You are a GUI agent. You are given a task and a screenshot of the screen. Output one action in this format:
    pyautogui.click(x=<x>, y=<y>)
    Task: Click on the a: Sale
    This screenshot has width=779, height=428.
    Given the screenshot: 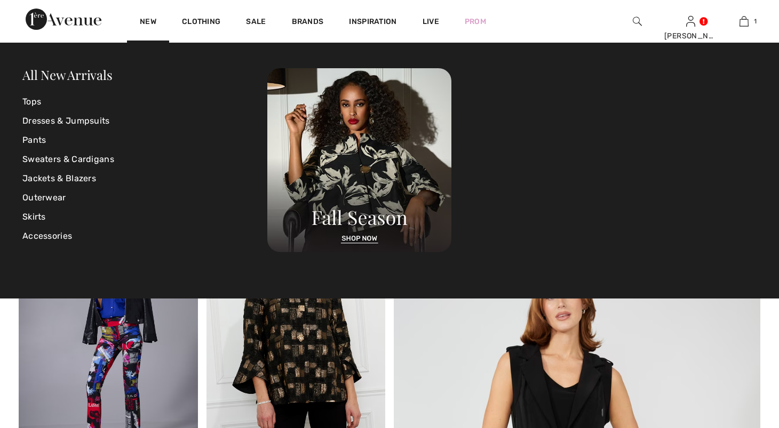 What is the action you would take?
    pyautogui.click(x=256, y=22)
    